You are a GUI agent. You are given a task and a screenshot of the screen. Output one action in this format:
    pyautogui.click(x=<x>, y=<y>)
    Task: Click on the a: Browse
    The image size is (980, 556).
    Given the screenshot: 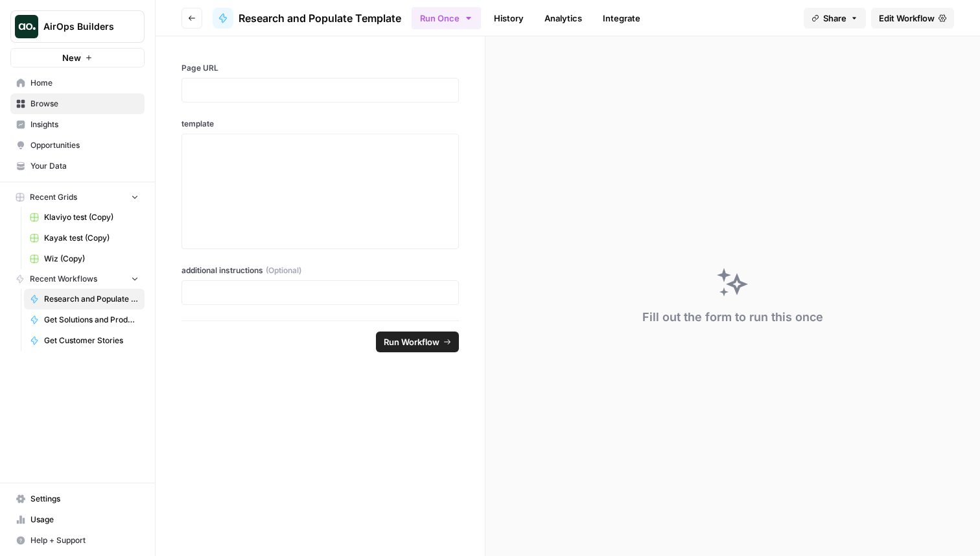 What is the action you would take?
    pyautogui.click(x=77, y=104)
    